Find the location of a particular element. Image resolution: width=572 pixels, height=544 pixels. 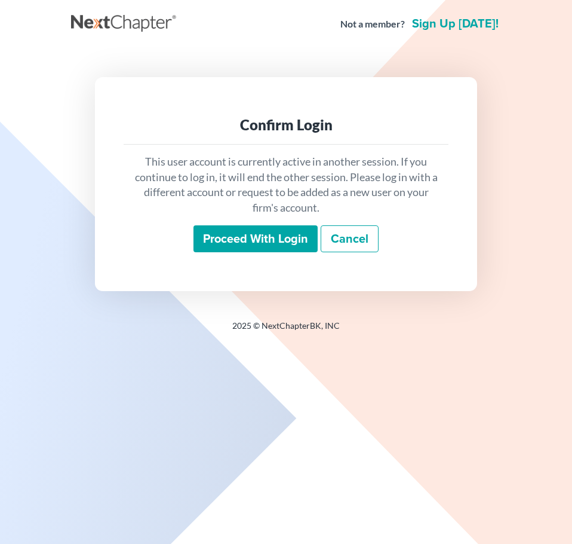

input: Proceed with login is located at coordinates (256, 239).